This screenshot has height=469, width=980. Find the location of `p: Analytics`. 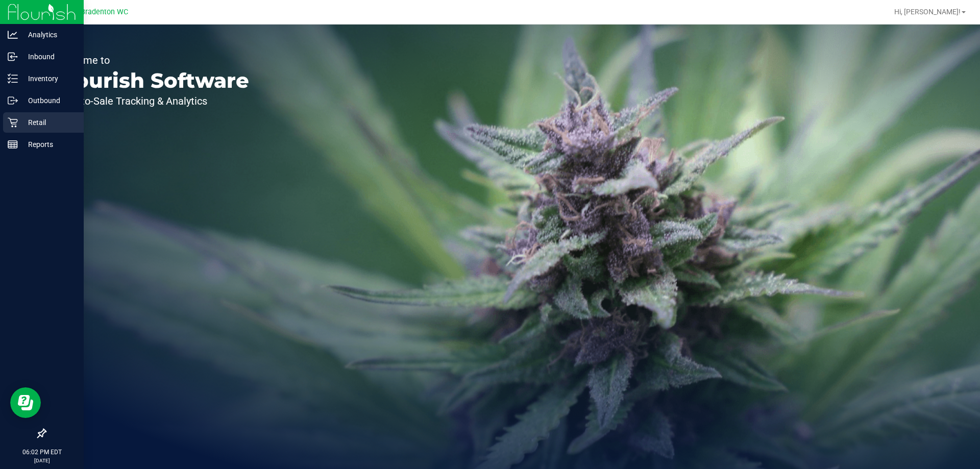

p: Analytics is located at coordinates (49, 35).